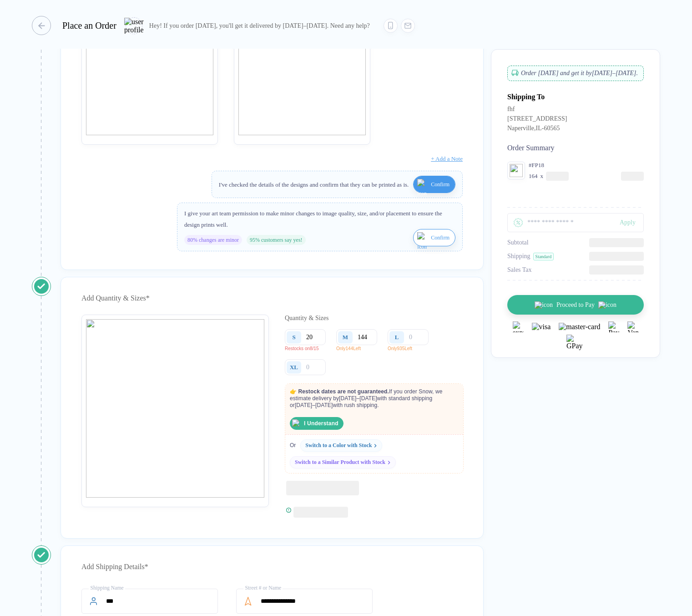  What do you see at coordinates (526, 97) in the screenshot?
I see `div: Shipping To` at bounding box center [526, 97].